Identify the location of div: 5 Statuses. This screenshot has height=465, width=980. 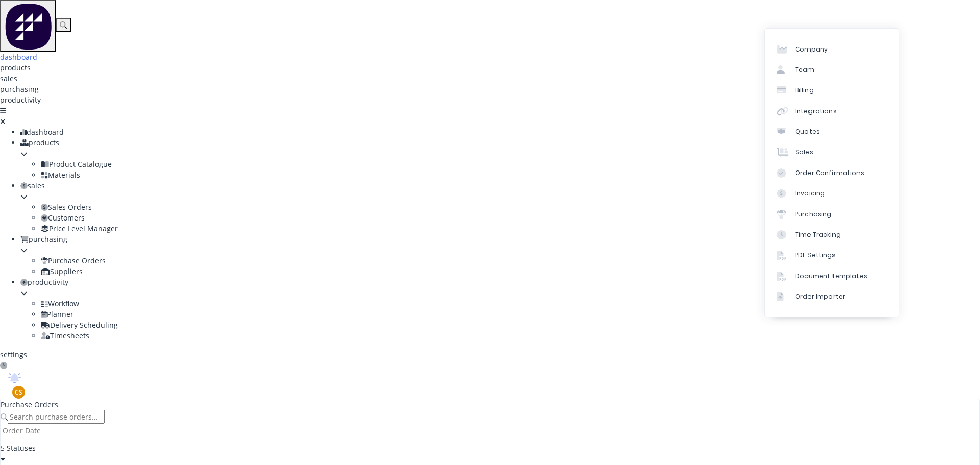
(490, 448).